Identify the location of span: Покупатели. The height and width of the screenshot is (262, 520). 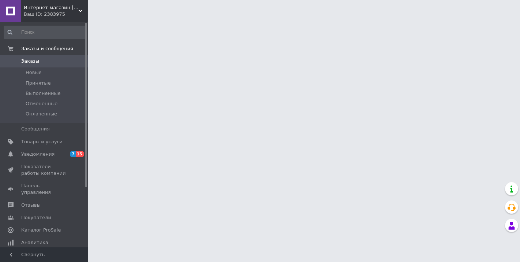
(36, 217).